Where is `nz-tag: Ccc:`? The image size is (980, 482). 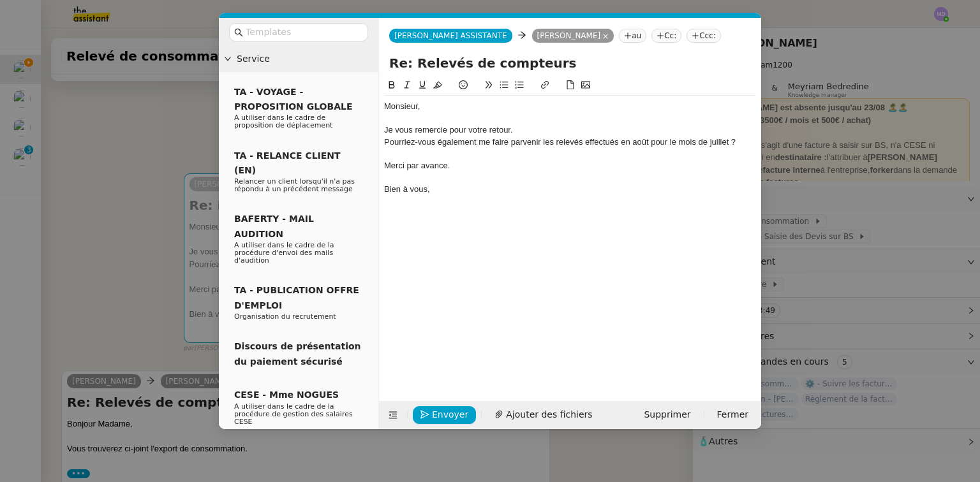 nz-tag: Ccc: is located at coordinates (704, 36).